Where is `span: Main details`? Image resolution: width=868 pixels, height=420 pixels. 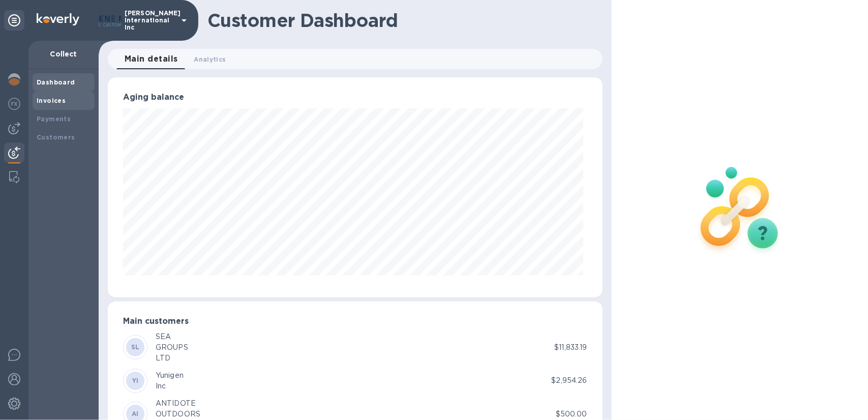
span: Main details is located at coordinates (151, 59).